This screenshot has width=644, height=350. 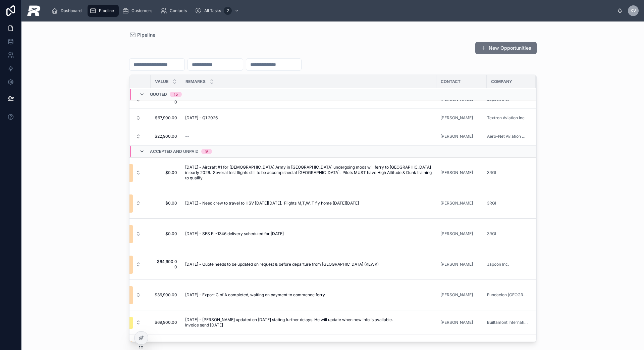 I want to click on a: Aero-Net Aviation Services, so click(x=507, y=137).